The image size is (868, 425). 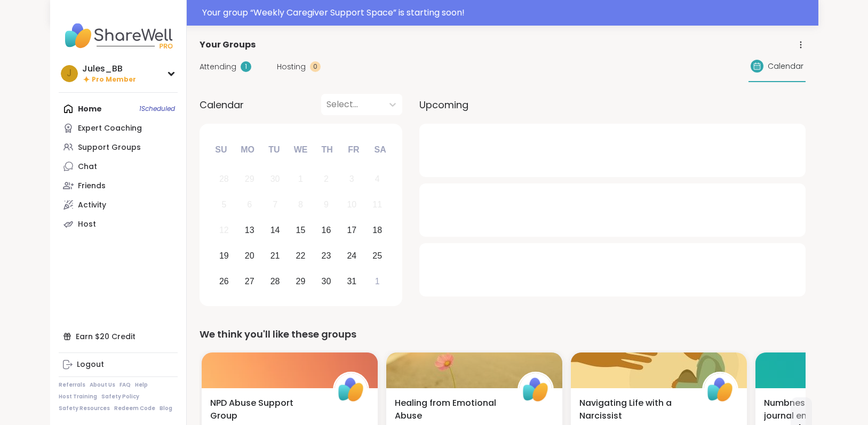 What do you see at coordinates (352, 205) in the screenshot?
I see `div: Not available Friday, October 10th, 2025` at bounding box center [352, 205].